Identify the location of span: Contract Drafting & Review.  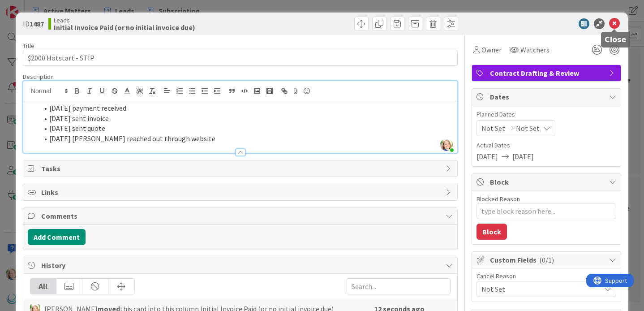
(547, 73).